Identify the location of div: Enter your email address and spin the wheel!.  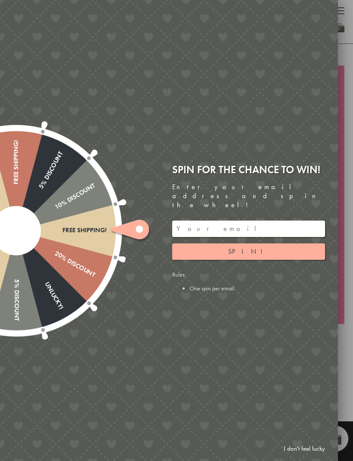
(249, 196).